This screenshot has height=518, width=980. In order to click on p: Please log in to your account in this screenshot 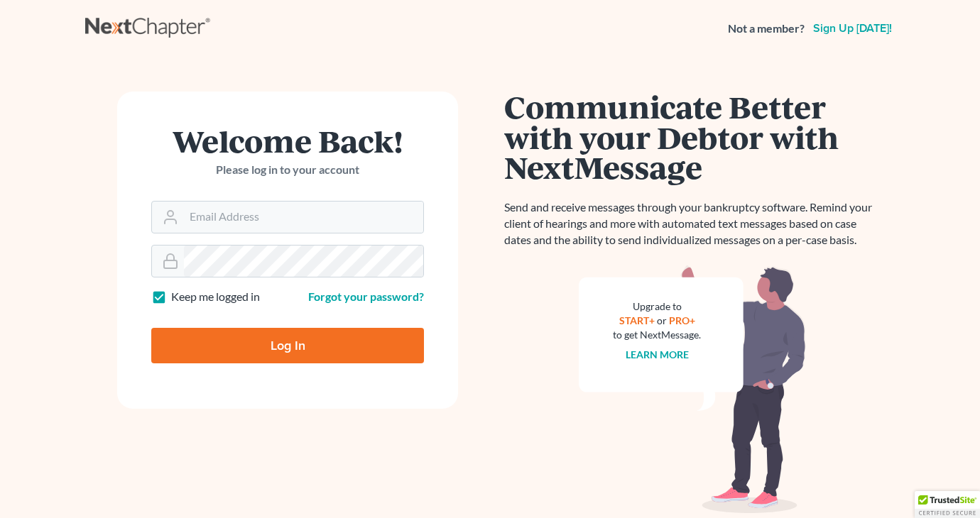, I will do `click(287, 170)`.